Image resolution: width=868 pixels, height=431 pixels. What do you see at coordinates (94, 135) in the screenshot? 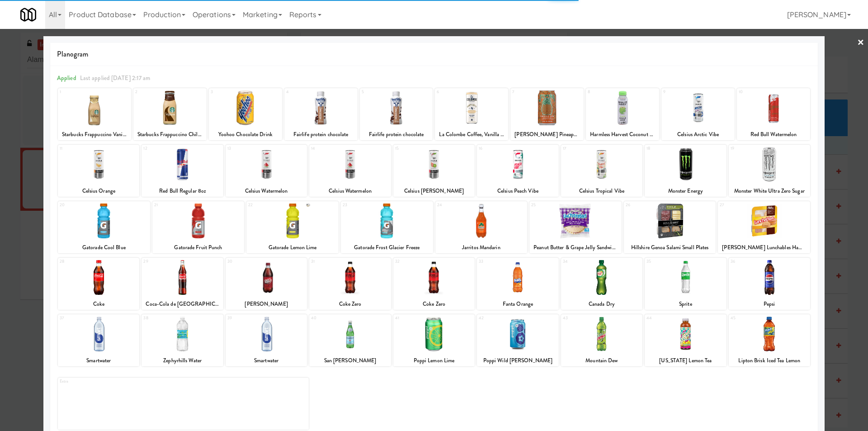
I see `div: Starbucks Frappuccino Vanilla Coffee` at bounding box center [94, 135].